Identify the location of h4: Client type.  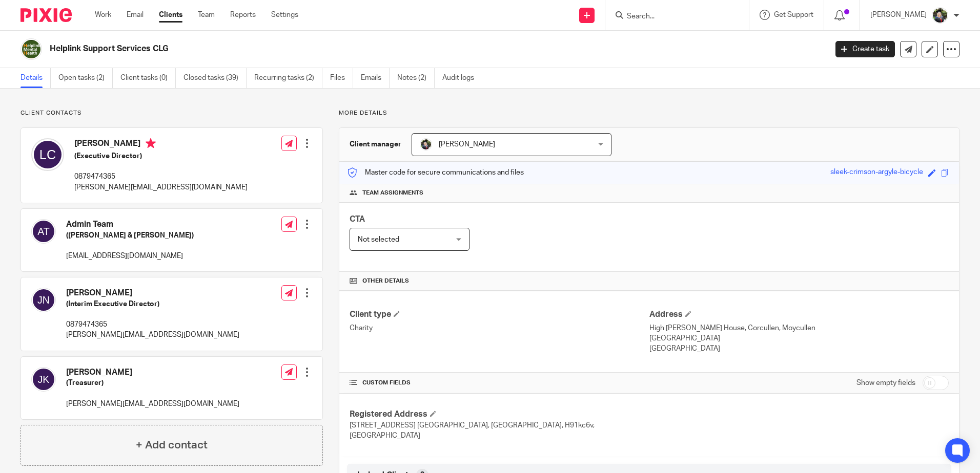
(499, 314).